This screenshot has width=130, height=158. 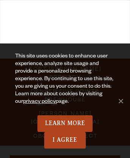 I want to click on div: This site uses cookies to enhance user experience, analyze site usage and provide a personalized ..., so click(x=65, y=84).